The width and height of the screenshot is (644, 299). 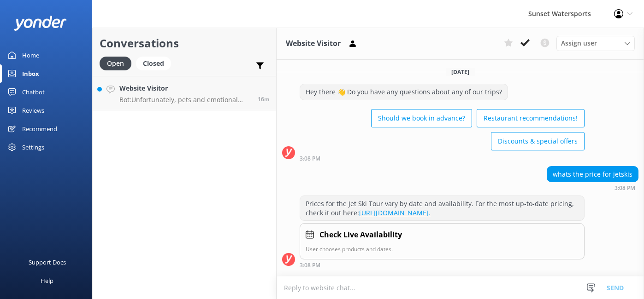 What do you see at coordinates (313, 44) in the screenshot?
I see `h3: Website Visitor` at bounding box center [313, 44].